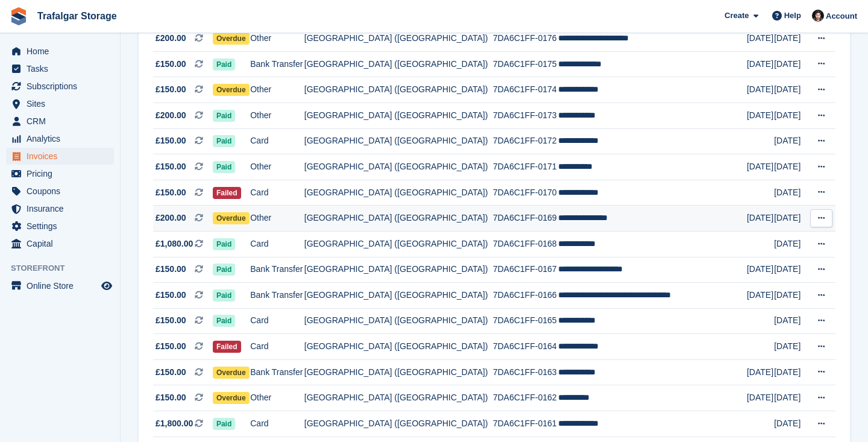 Image resolution: width=868 pixels, height=442 pixels. Describe the element at coordinates (63, 139) in the screenshot. I see `span: Analytics` at that location.